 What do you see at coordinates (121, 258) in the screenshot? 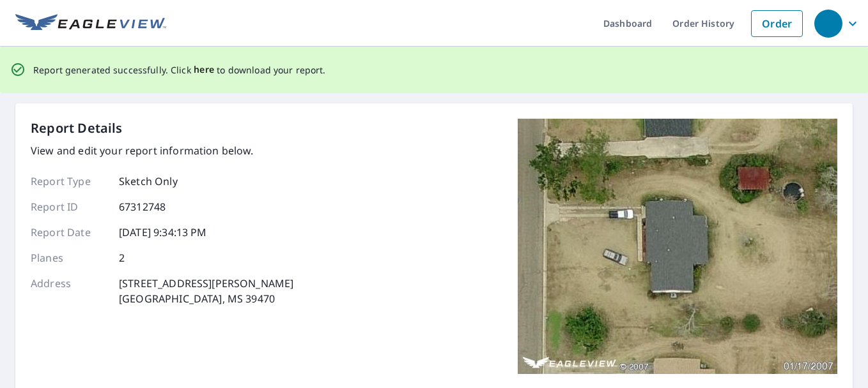
I see `p: 2` at bounding box center [121, 258].